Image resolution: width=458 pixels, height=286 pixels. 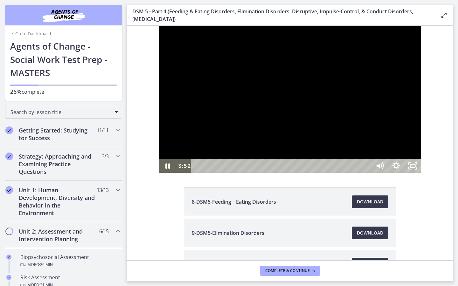 I want to click on img: Agents of Change, so click(x=64, y=15).